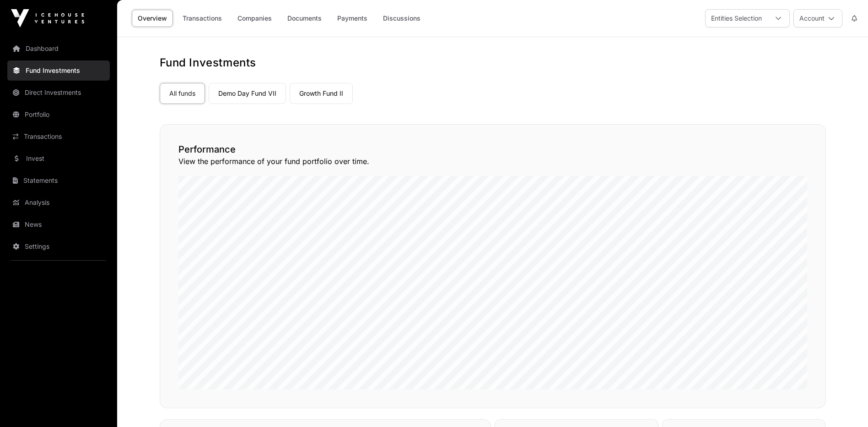 The image size is (868, 427). I want to click on button: Account, so click(818, 18).